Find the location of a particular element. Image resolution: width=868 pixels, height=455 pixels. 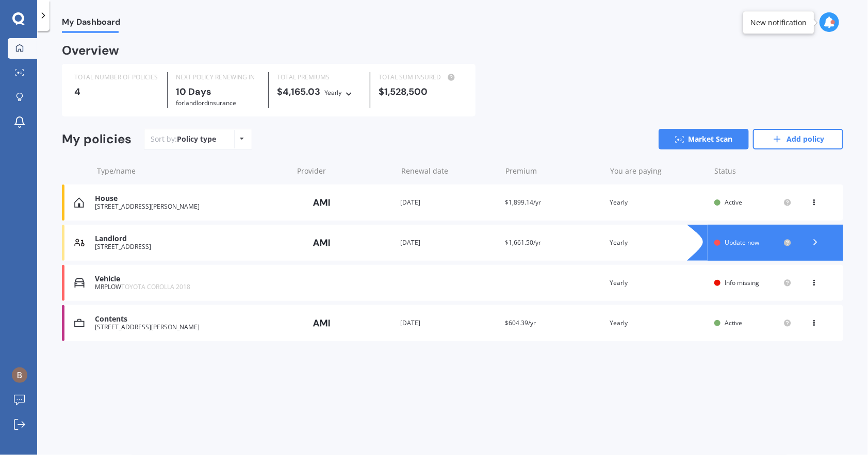

div: Premium is located at coordinates (553, 171).